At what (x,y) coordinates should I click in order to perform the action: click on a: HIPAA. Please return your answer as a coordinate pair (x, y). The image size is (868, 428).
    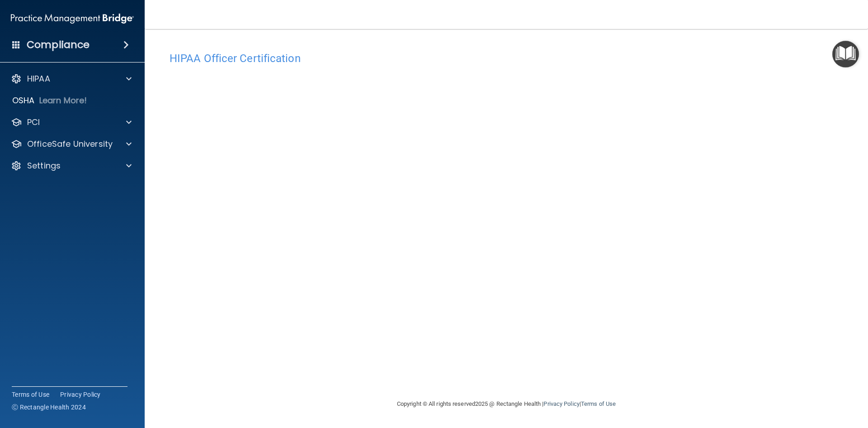
    Looking at the image, I should click on (71, 78).